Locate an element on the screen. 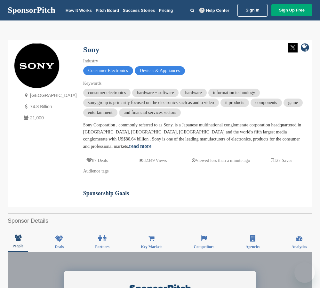  a: SponsorPitch is located at coordinates (31, 10).